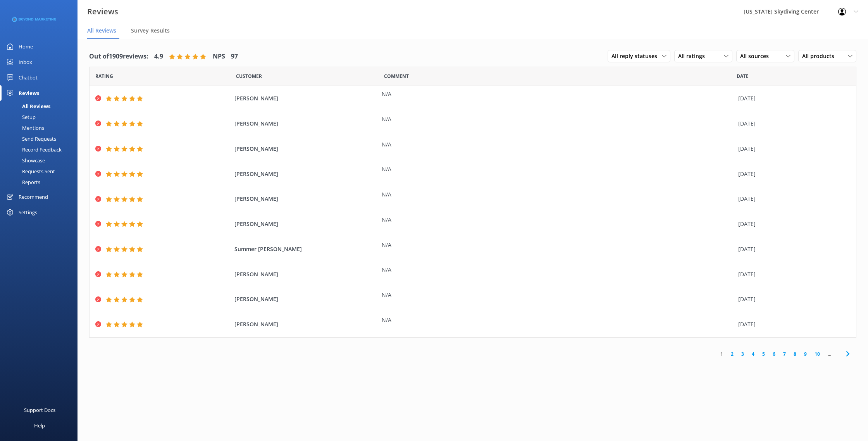  I want to click on a: Send Requests, so click(41, 139).